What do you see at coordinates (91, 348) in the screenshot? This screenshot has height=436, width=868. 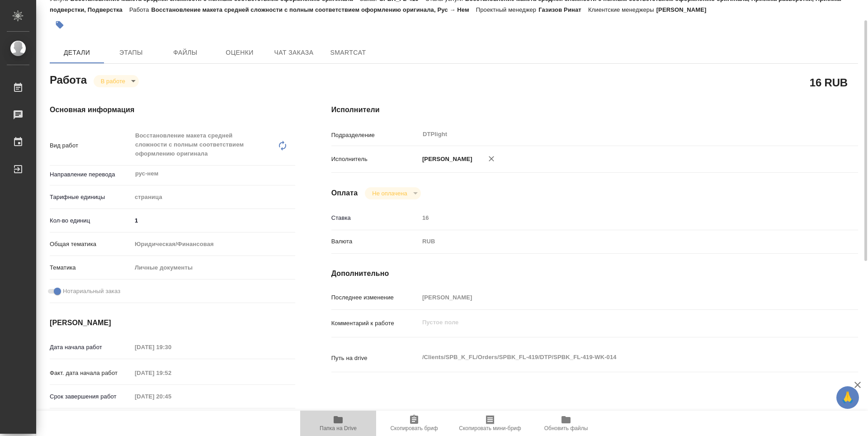 I see `p: Дата начала работ` at bounding box center [91, 348].